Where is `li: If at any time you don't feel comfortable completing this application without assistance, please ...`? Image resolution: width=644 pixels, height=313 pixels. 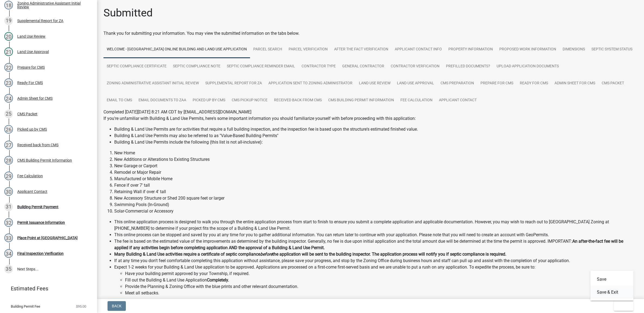
li: If at any time you don't feel comfortable completing this application without assistance, please ... is located at coordinates (376, 261).